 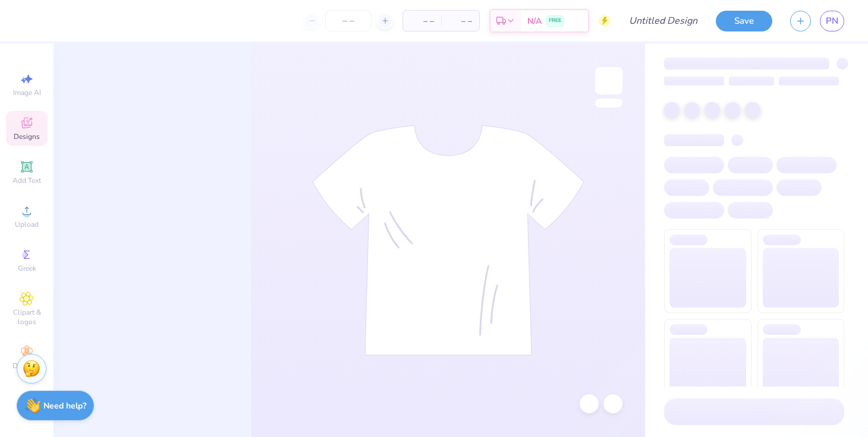 I want to click on span: Image AI, so click(x=27, y=93).